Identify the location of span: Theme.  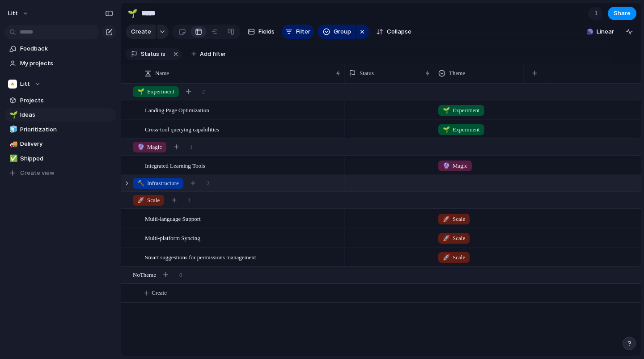
(457, 74).